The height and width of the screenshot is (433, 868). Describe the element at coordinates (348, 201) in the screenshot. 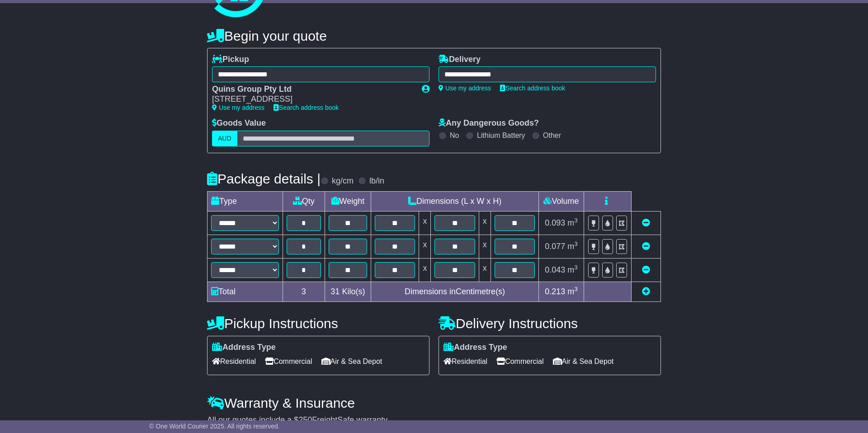

I see `td: Weight` at that location.